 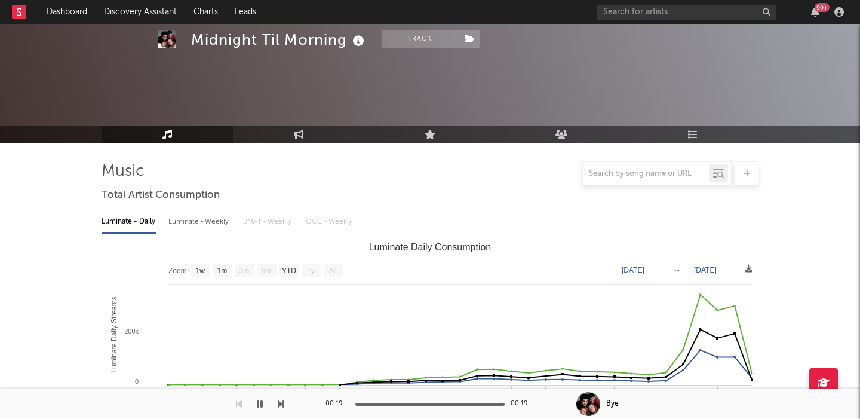 What do you see at coordinates (199, 222) in the screenshot?
I see `div: Luminate - Weekly` at bounding box center [199, 222].